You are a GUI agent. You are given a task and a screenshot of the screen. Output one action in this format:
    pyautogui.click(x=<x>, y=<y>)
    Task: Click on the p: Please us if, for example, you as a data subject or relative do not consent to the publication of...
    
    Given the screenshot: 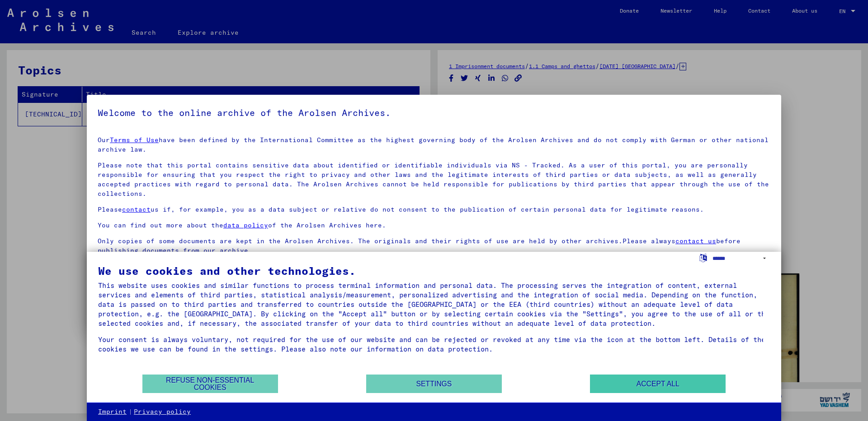 What is the action you would take?
    pyautogui.click(x=434, y=210)
    